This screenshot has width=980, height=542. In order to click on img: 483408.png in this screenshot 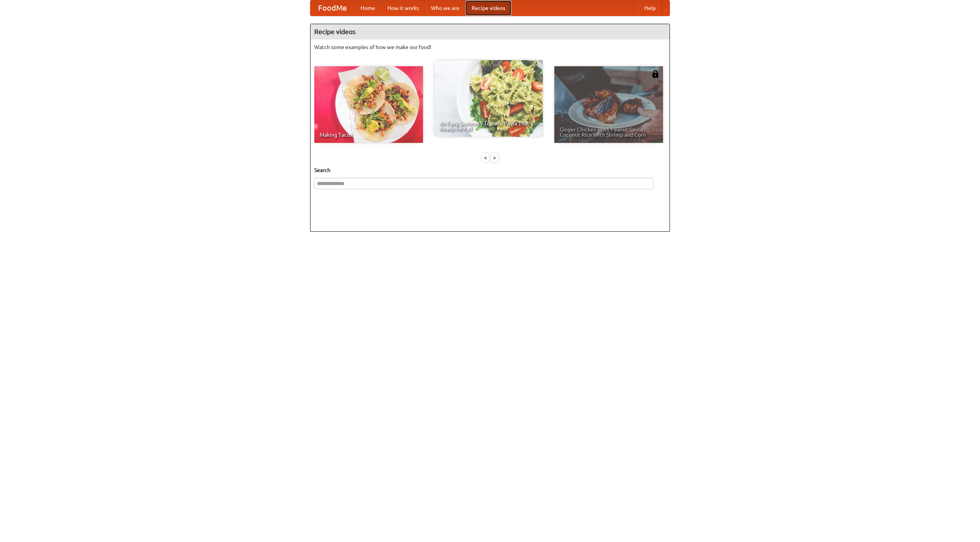, I will do `click(655, 74)`.